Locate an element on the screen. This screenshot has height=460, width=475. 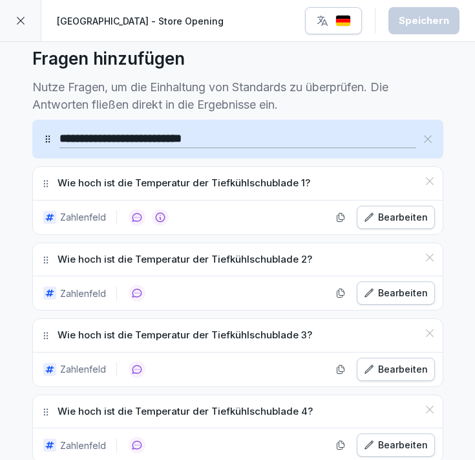
button: Speichern is located at coordinates (424, 21).